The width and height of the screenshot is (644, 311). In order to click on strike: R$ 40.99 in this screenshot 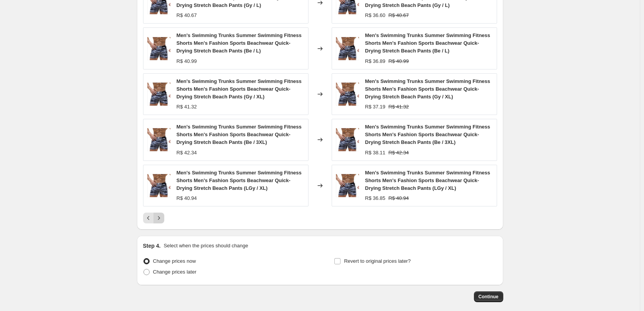, I will do `click(398, 62)`.